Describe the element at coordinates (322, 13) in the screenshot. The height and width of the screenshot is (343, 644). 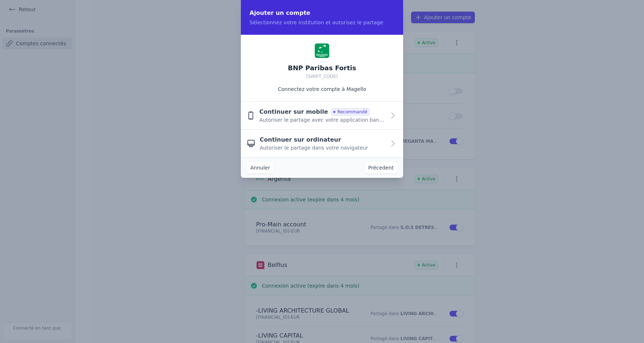
I see `h2: Ajouter un compte` at that location.